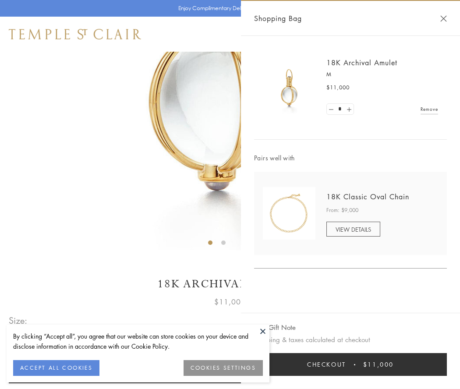  Describe the element at coordinates (362, 63) in the screenshot. I see `a: 18K Archival Amulet` at that location.